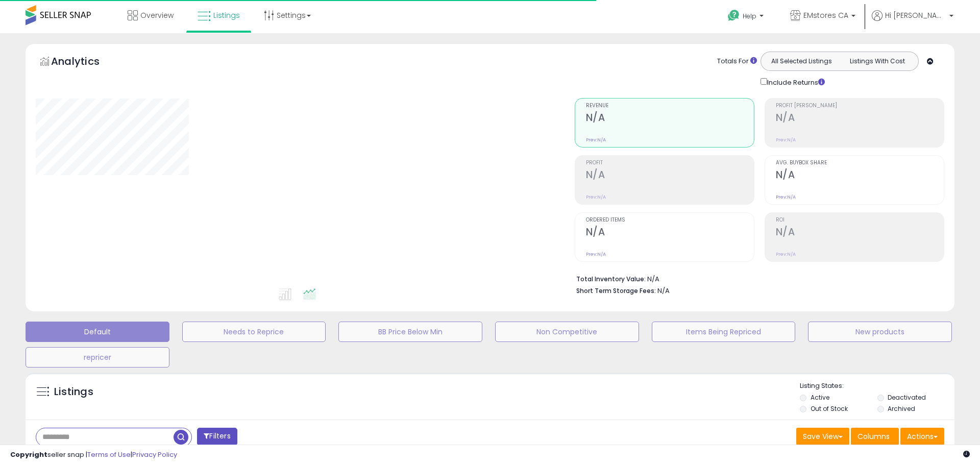 This screenshot has width=980, height=465. What do you see at coordinates (859, 220) in the screenshot?
I see `span: ROI` at bounding box center [859, 220].